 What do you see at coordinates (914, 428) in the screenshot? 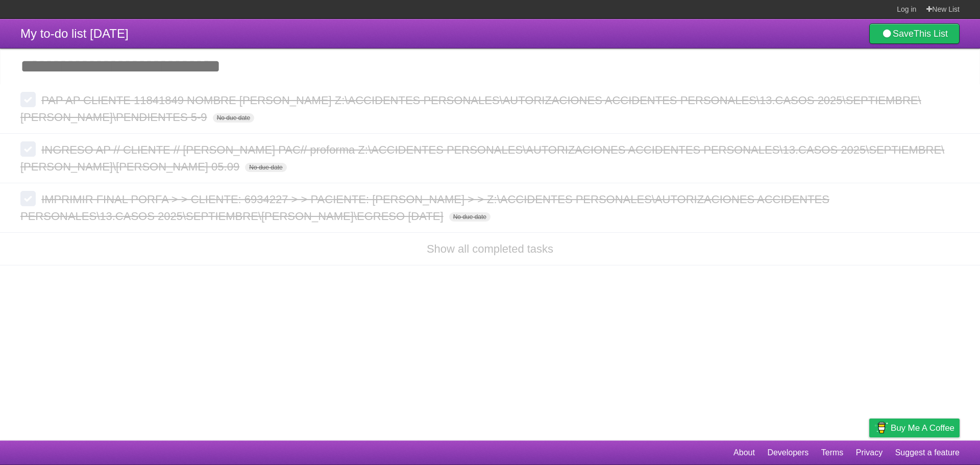
I see `a: Buy me a coffee` at bounding box center [914, 428].